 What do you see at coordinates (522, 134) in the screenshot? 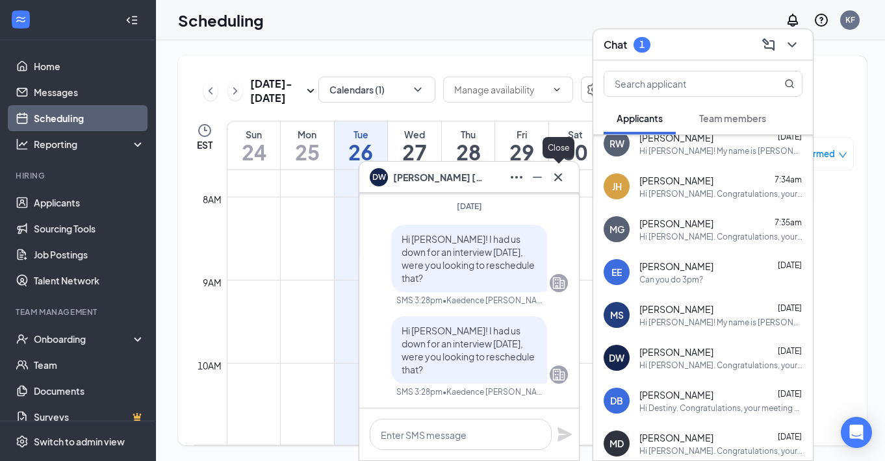
I see `div: Fri` at bounding box center [522, 134].